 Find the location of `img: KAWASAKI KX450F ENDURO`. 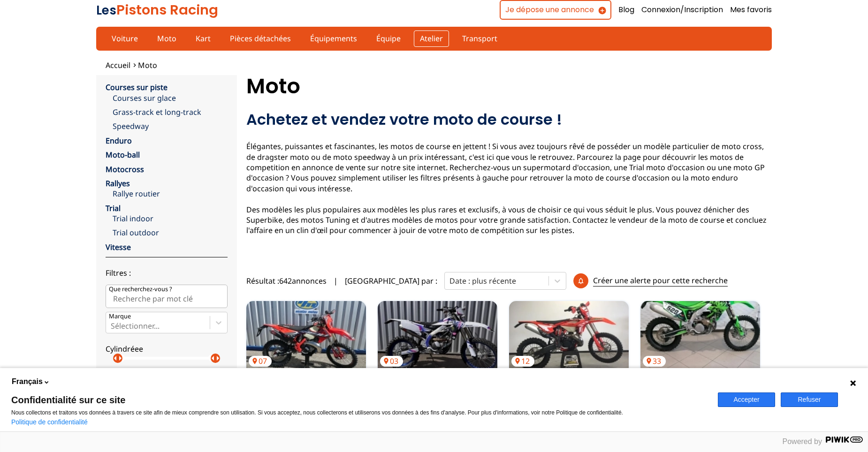

img: KAWASAKI KX450F ENDURO is located at coordinates (700, 336).